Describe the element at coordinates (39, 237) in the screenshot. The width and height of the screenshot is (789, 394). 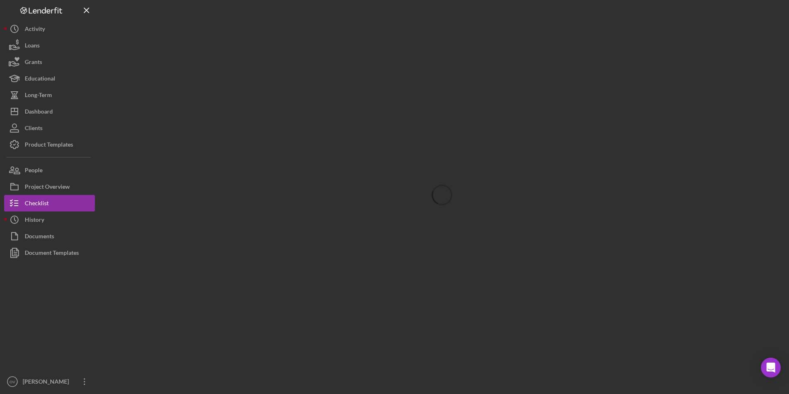
I see `div: Documents` at that location.